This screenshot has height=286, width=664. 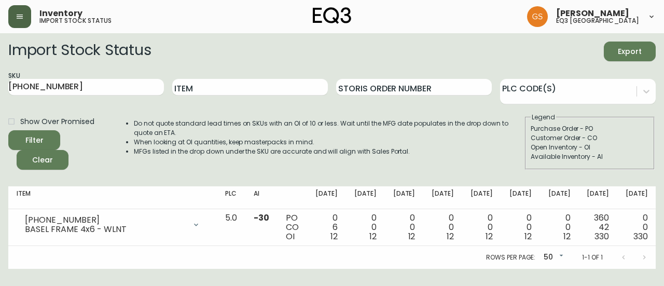 What do you see at coordinates (326, 227) in the screenshot?
I see `div: 0 6` at bounding box center [326, 227].